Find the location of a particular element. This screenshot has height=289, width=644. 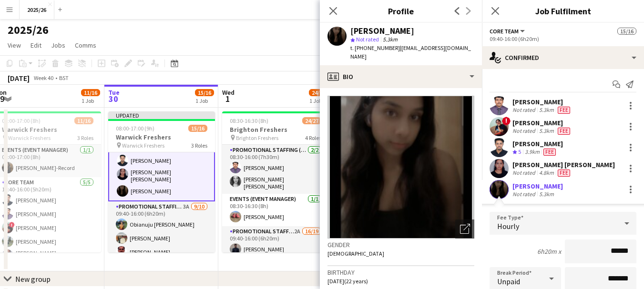

span: 08:00-17:00 (9h) is located at coordinates (135, 128).